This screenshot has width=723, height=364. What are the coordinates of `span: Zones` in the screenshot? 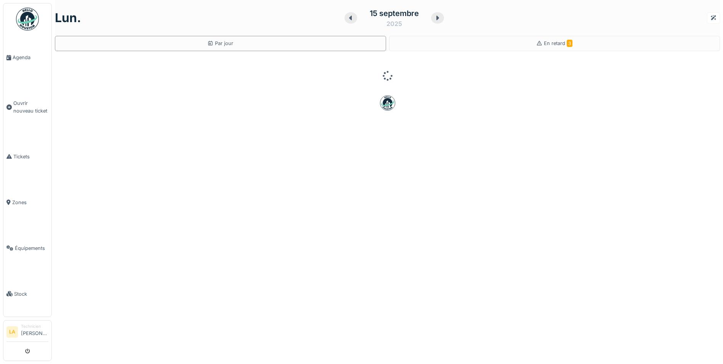 It's located at (30, 202).